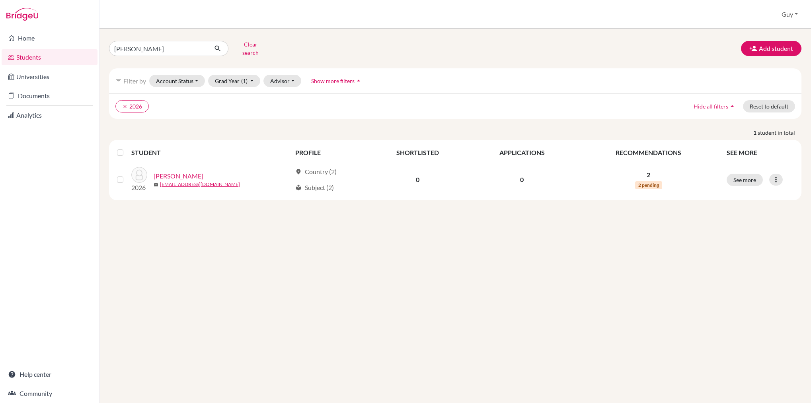 The height and width of the screenshot is (403, 811). What do you see at coordinates (49, 394) in the screenshot?
I see `a: Community` at bounding box center [49, 394].